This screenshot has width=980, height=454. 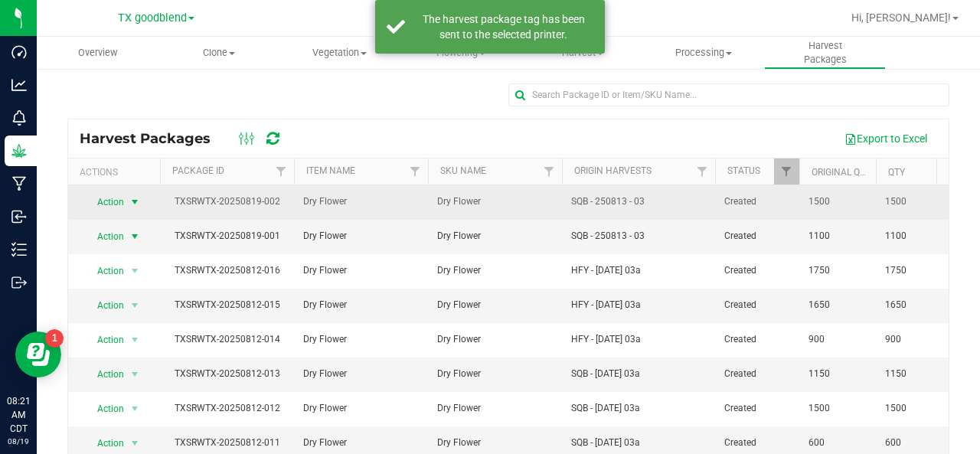 What do you see at coordinates (503, 27) in the screenshot?
I see `div: The harvest package tag has been sent to the selected printer.` at bounding box center [503, 27].